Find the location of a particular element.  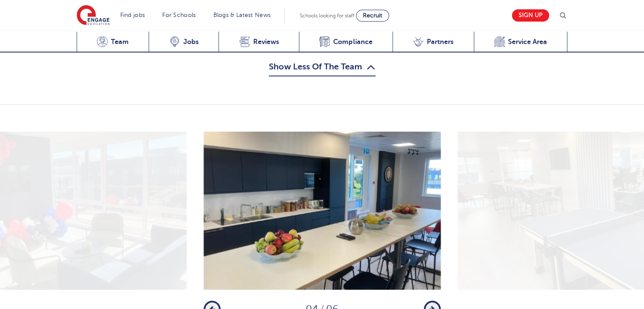

a: Recruit is located at coordinates (372, 16).